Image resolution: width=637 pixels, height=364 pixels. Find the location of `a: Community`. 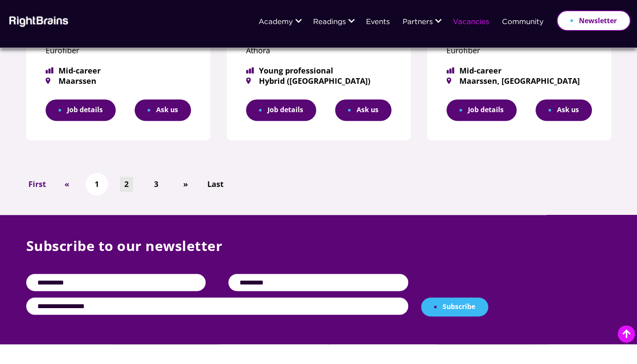

a: Community is located at coordinates (523, 23).